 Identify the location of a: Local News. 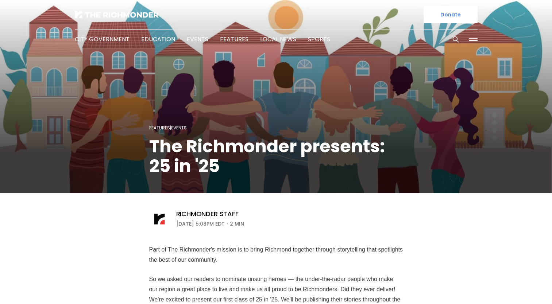
(278, 39).